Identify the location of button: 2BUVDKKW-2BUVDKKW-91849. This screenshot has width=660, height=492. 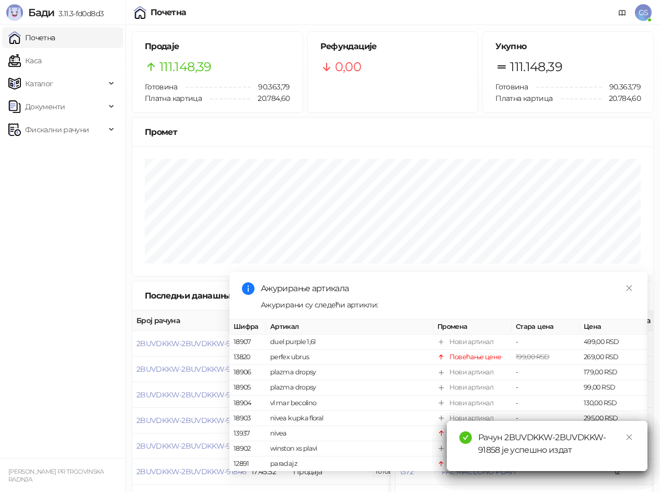
(191, 394).